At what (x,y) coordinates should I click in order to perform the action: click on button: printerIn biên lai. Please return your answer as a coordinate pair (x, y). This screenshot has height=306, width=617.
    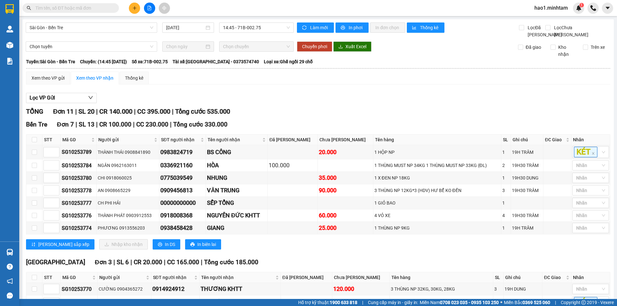
    Looking at the image, I should click on (203, 244).